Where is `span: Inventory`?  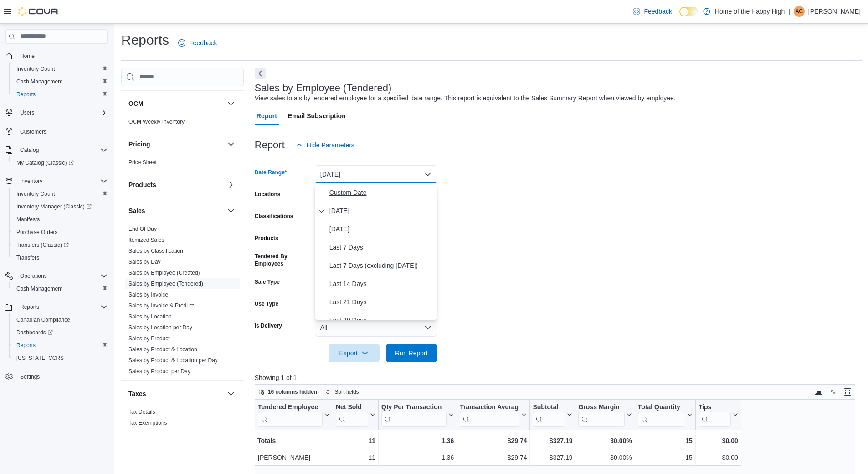 span: Inventory is located at coordinates (62, 181).